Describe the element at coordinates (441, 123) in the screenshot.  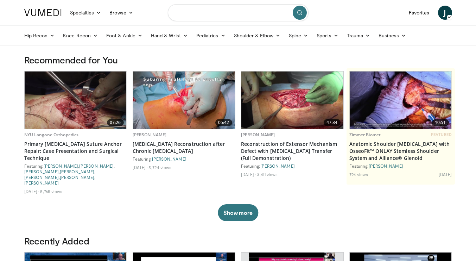
I see `span: 10:51` at that location.